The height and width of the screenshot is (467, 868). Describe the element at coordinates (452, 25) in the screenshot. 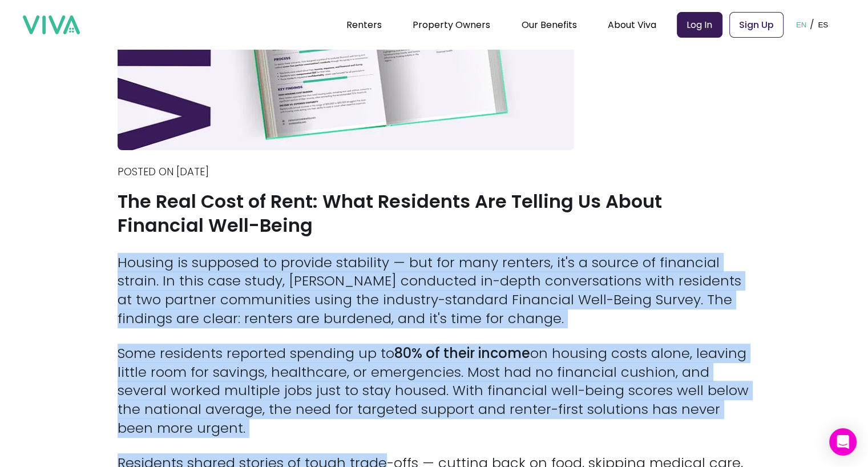

I see `a: Property Owners` at that location.